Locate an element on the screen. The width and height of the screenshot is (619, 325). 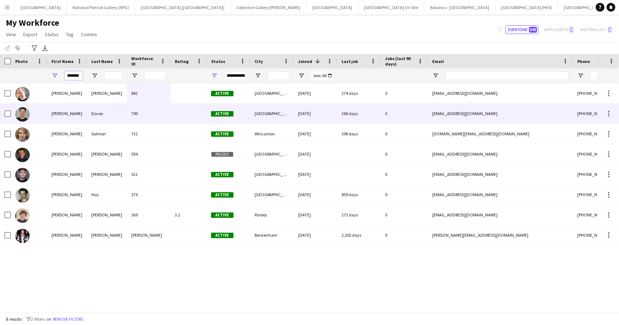
input: Email Filter Input is located at coordinates (507, 76).